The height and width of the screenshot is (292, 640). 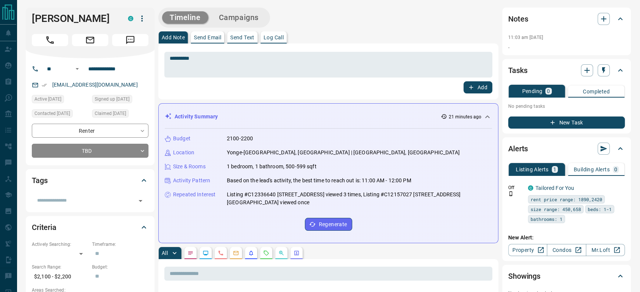 I want to click on a: Mr.Loft, so click(x=605, y=250).